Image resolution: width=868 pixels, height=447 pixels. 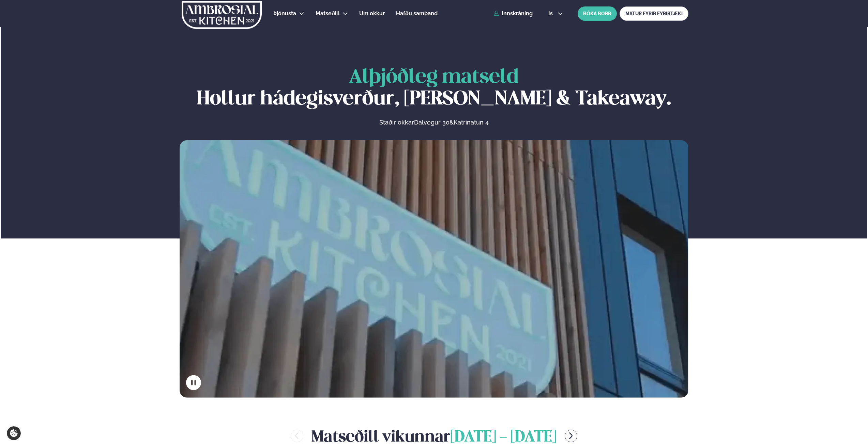 I want to click on span: Þjónusta, so click(x=285, y=14).